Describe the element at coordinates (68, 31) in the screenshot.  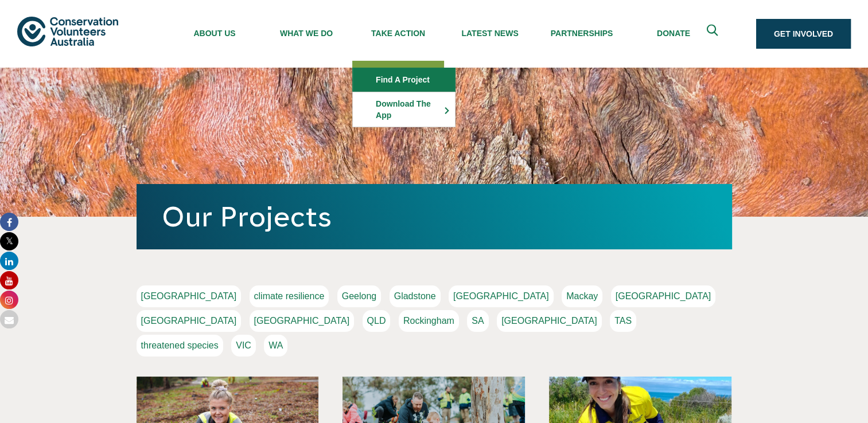
I see `img: logo.svg` at that location.